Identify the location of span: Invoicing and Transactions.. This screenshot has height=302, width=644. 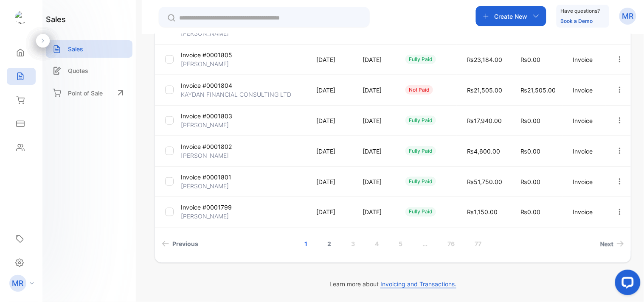
(418, 285).